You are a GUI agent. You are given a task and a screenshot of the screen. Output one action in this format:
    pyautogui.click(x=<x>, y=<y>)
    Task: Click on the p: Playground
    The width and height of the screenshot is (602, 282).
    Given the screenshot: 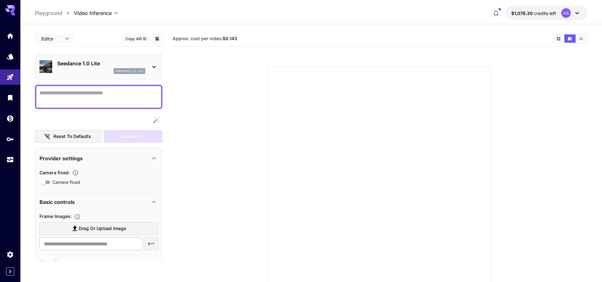 What is the action you would take?
    pyautogui.click(x=49, y=13)
    